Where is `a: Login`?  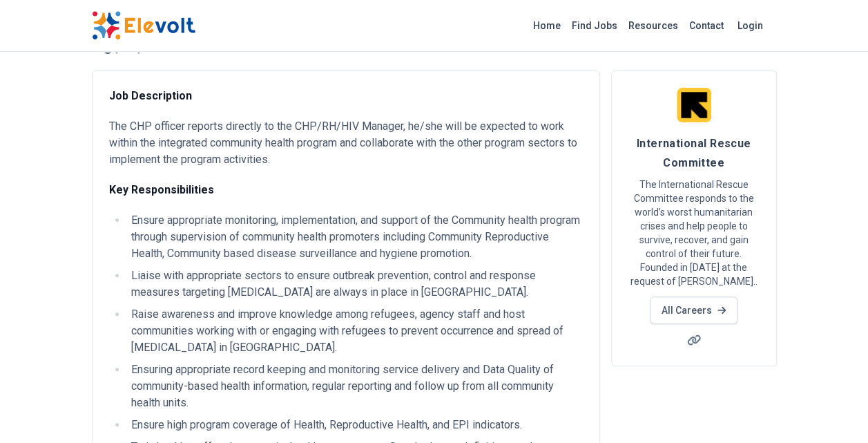 a: Login is located at coordinates (750, 25).